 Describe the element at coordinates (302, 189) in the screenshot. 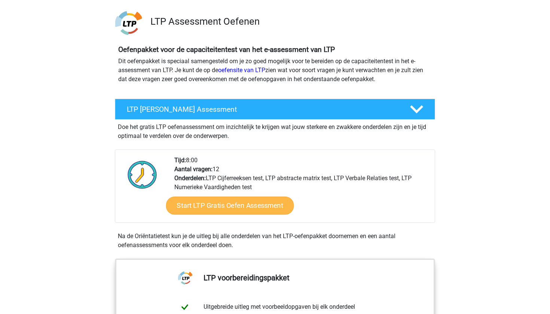

I see `div: 8:00 12 LTP Cijferreeksen test, LTP abstracte matrix test, LTP Verbale Relaties test, LTP Numerie...` at that location.